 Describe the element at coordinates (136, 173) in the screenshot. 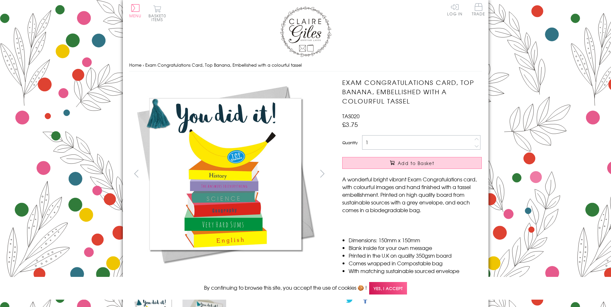

I see `button: prev` at that location.